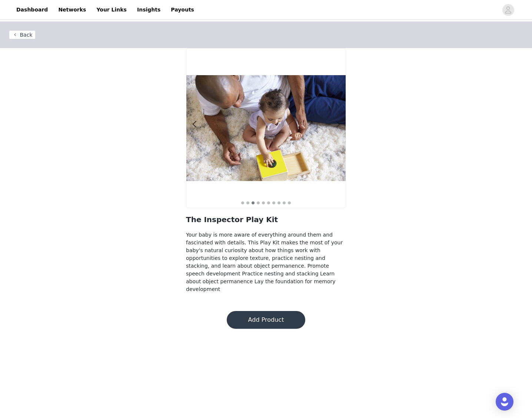 The height and width of the screenshot is (418, 532). I want to click on button: 4, so click(258, 203).